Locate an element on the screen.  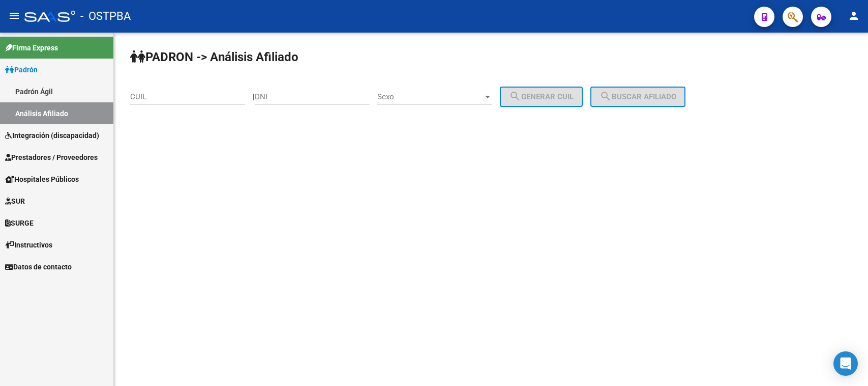
mat-icon: menu is located at coordinates (15, 16).